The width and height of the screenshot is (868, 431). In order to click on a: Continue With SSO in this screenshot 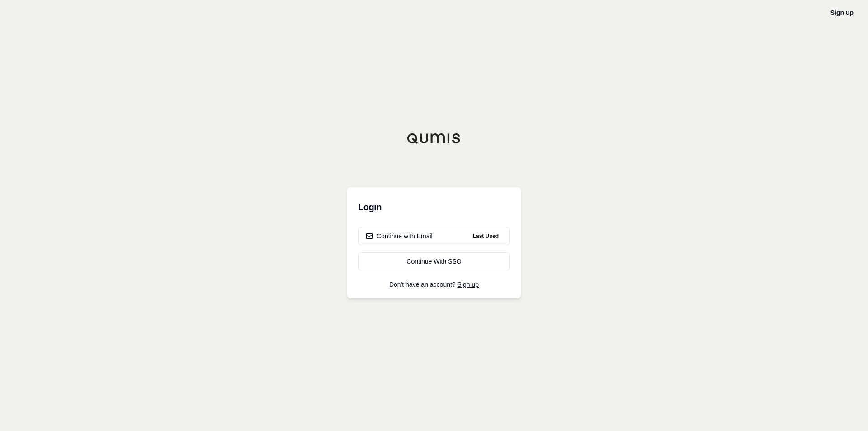, I will do `click(434, 261)`.